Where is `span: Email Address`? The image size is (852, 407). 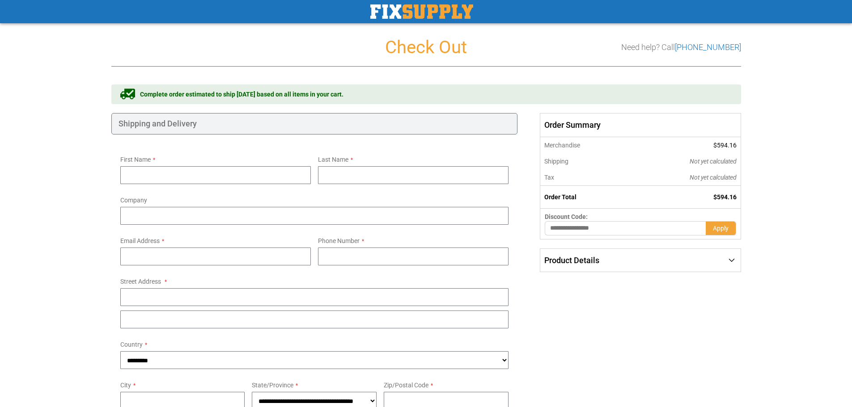
span: Email Address is located at coordinates (140, 241).